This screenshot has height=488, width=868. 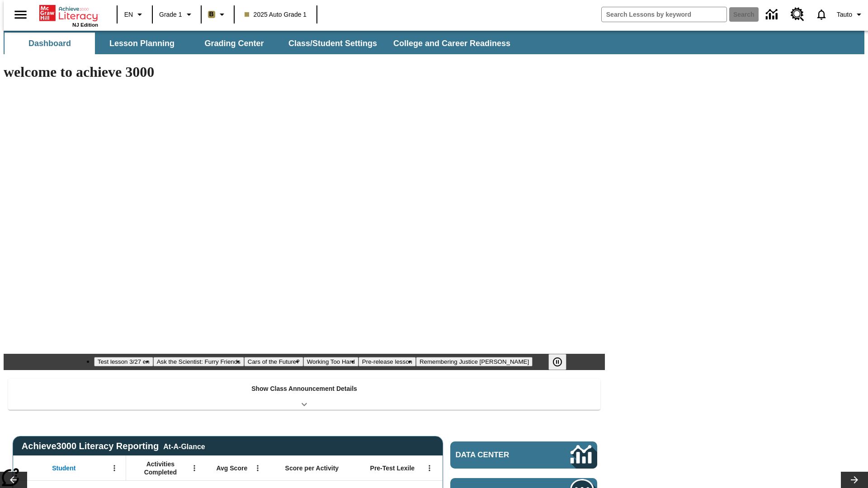 I want to click on button: Slide 3 Cars of the Future?, so click(x=273, y=361).